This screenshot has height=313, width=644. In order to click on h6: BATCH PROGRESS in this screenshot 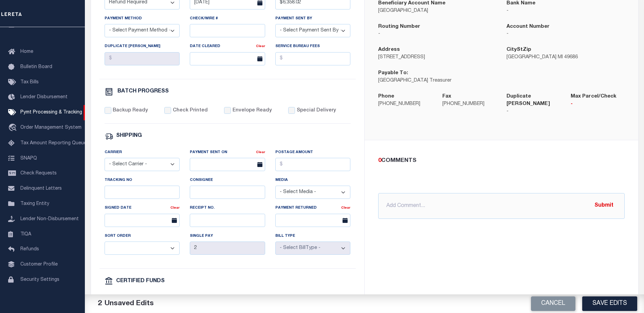, I will do `click(143, 92)`.